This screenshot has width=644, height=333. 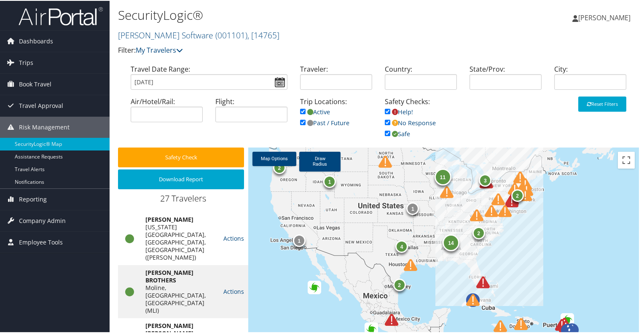 What do you see at coordinates (181, 156) in the screenshot?
I see `button: Safety Check` at bounding box center [181, 156].